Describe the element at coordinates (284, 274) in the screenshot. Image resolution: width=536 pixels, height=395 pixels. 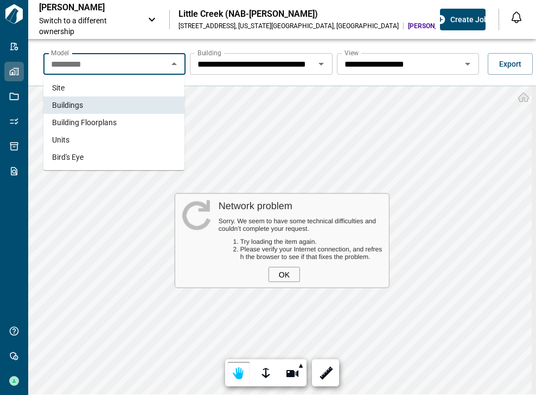
I see `div: OK` at that location.